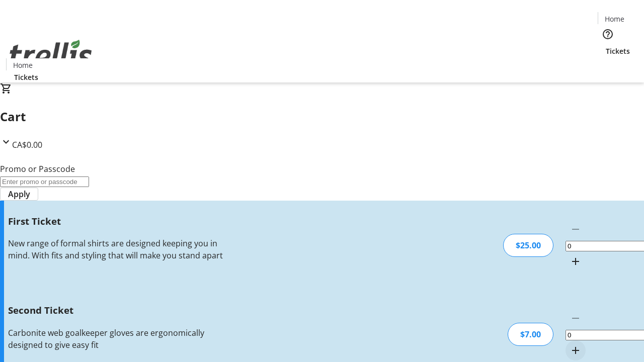 The height and width of the screenshot is (362, 644). What do you see at coordinates (117, 339) in the screenshot?
I see `div: Carbonite web goalkeeper gloves are ergonomically designed to give easy fit` at bounding box center [117, 339].